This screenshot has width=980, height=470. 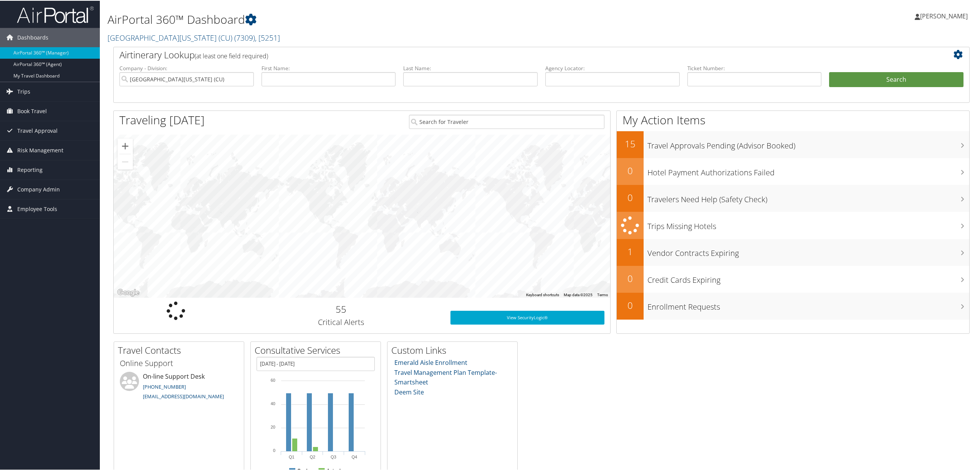 What do you see at coordinates (808, 170) in the screenshot?
I see `h3: Hotel Payment Authorizations Failed` at bounding box center [808, 170].